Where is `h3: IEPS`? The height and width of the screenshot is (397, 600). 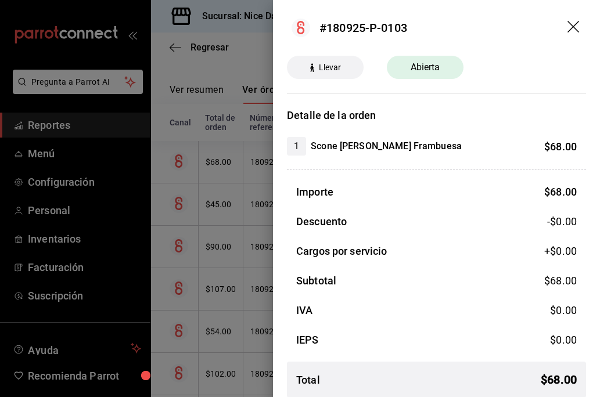
h3: IEPS is located at coordinates (307, 340).